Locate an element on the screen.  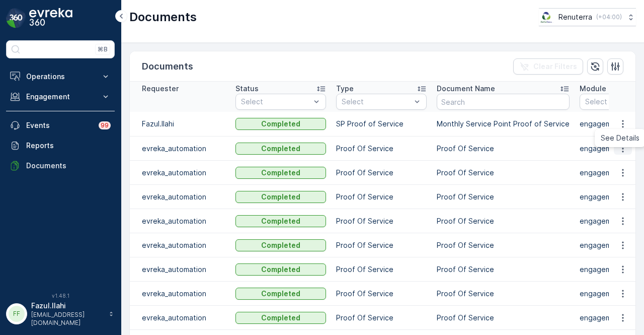
a: Events99 is located at coordinates (61, 125).